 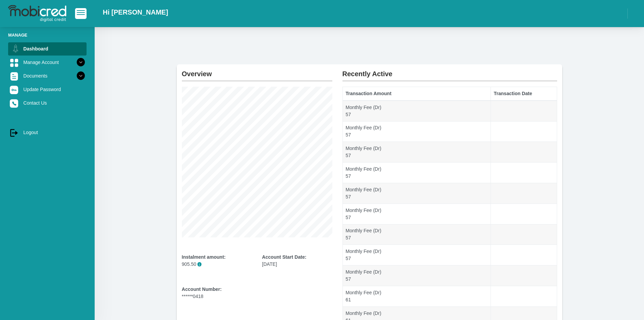 What do you see at coordinates (47, 35) in the screenshot?
I see `li: Manage` at bounding box center [47, 35].